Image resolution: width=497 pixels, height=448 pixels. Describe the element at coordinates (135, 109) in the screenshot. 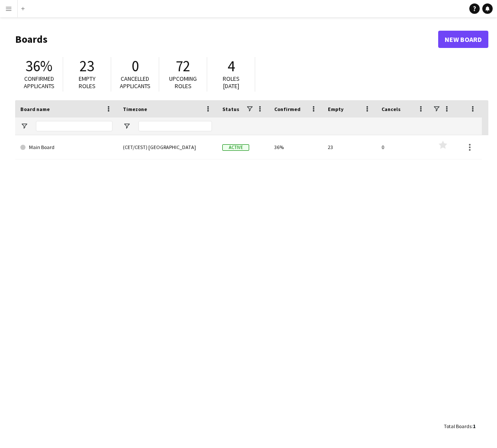

I see `span: Timezone` at that location.